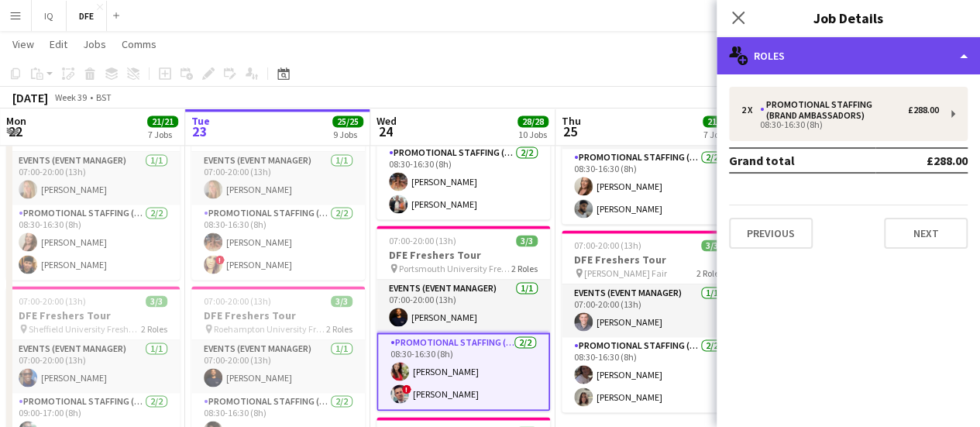  Describe the element at coordinates (386, 121) in the screenshot. I see `span: Wed` at that location.